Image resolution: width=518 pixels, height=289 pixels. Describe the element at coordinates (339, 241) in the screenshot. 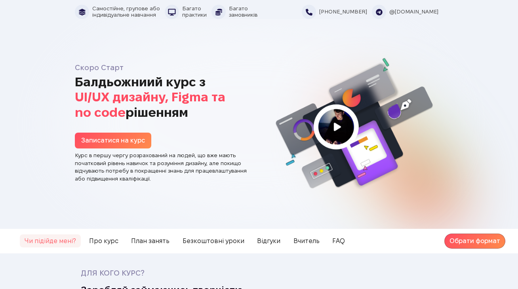

I see `span: FAQ` at that location.